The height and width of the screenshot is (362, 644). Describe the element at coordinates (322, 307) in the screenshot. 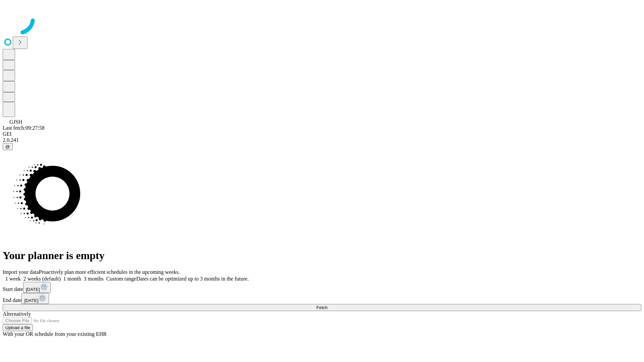

I see `button: Fetch` at that location.